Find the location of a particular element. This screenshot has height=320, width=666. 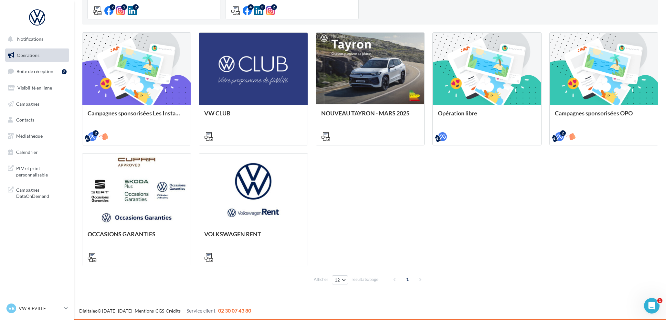

a: Mentions is located at coordinates (144, 311).